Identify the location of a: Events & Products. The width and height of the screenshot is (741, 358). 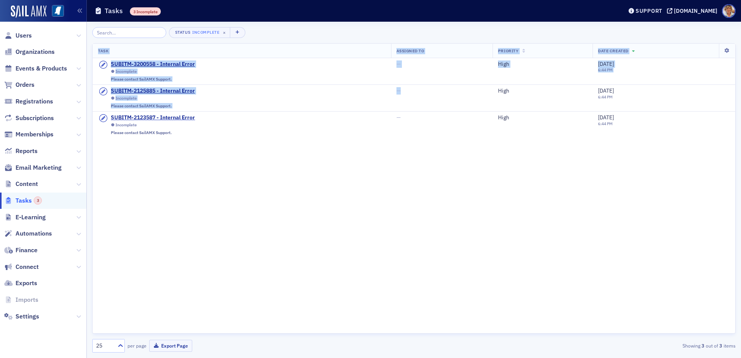
(36, 69).